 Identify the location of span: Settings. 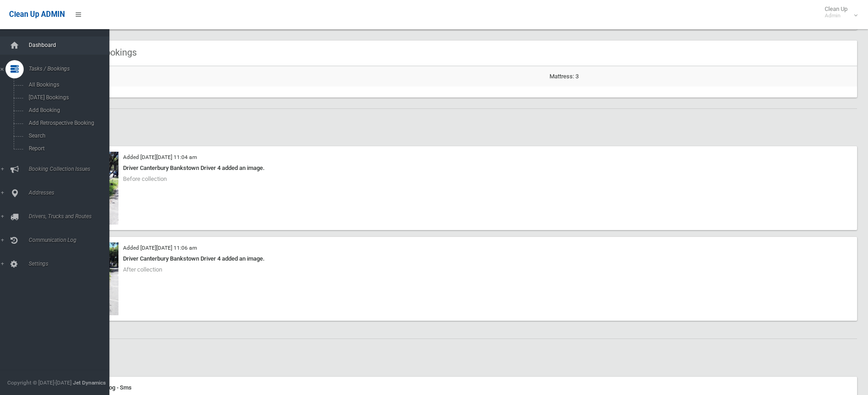
(71, 264).